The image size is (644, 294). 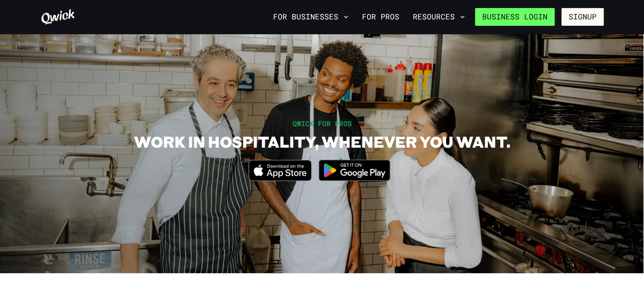 I want to click on h1: WORK IN HOSPITALITY, WHENEVER YOU WANT., so click(x=322, y=141).